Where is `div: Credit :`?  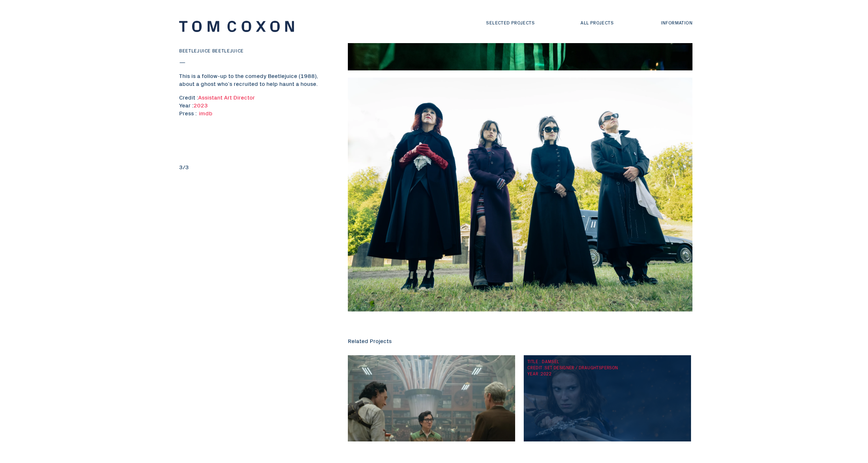
div: Credit : is located at coordinates (251, 97).